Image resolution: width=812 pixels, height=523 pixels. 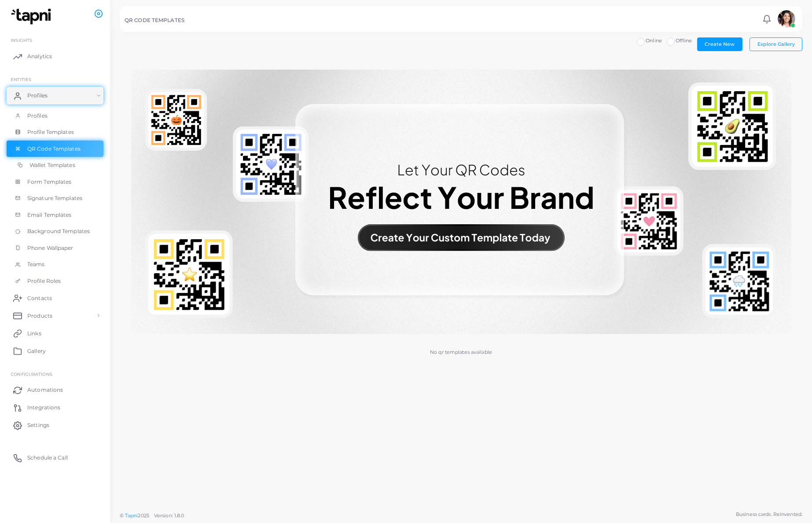 What do you see at coordinates (31, 374) in the screenshot?
I see `span: Configurations` at bounding box center [31, 374].